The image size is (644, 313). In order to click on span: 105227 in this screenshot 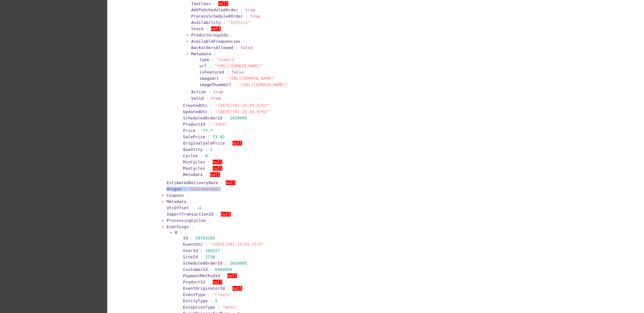, I will do `click(213, 251)`.